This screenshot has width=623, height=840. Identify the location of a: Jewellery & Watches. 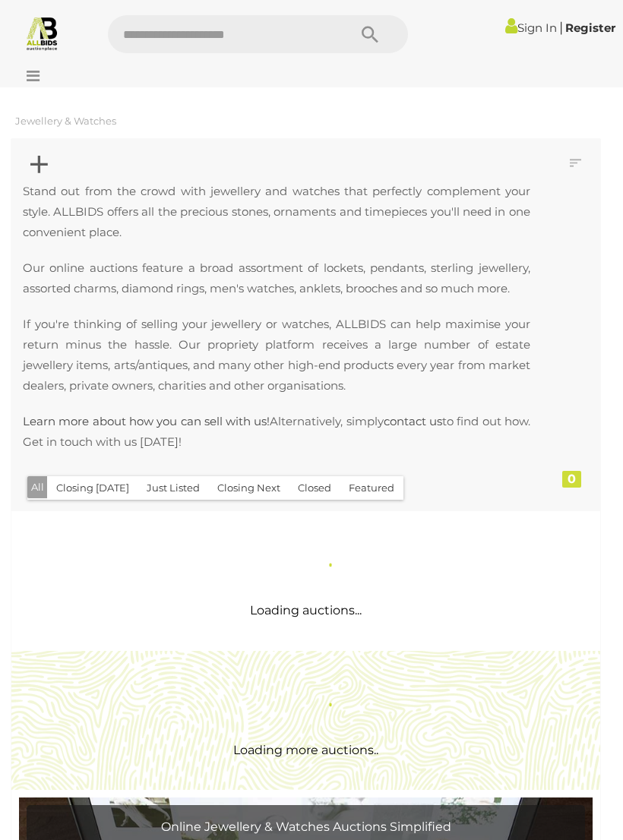
(65, 121).